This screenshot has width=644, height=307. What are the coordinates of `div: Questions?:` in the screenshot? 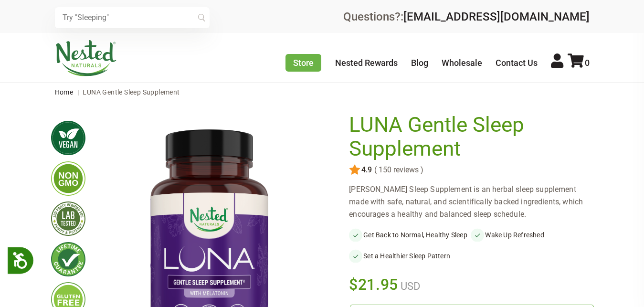 It's located at (466, 17).